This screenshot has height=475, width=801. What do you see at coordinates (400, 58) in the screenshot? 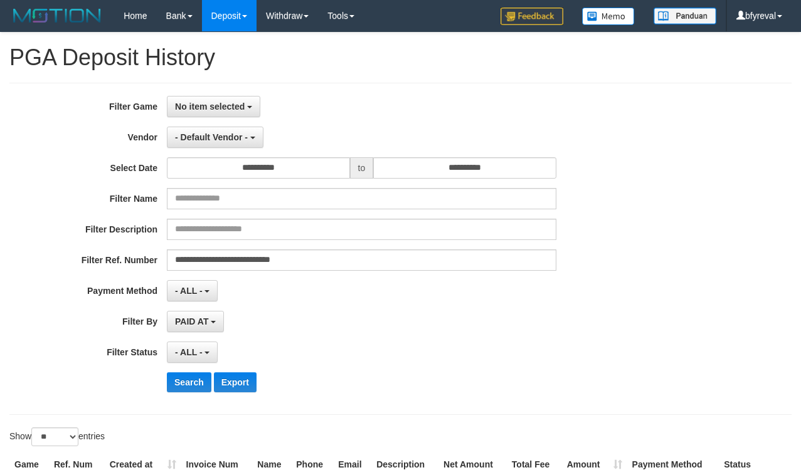
I see `h1: PGA Deposit History` at bounding box center [400, 58].